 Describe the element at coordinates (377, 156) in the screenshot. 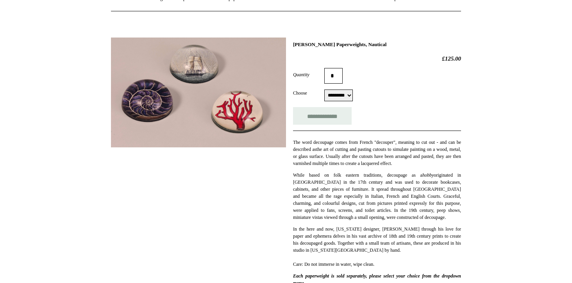

I see `span: the art of cutting and pasting cutouts to simulate painting on a wood, metal, or glass surface. U...` at that location.